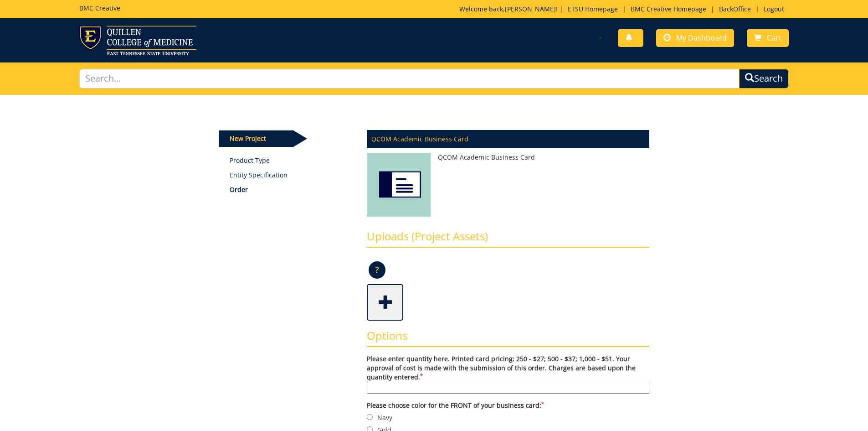 Image resolution: width=868 pixels, height=431 pixels. What do you see at coordinates (508, 374) in the screenshot?
I see `label: Please enter quantity here. Printed card pricing: 250 - $27; 500 - $37; 1,000 - $51. Your approva...` at bounding box center [508, 374].